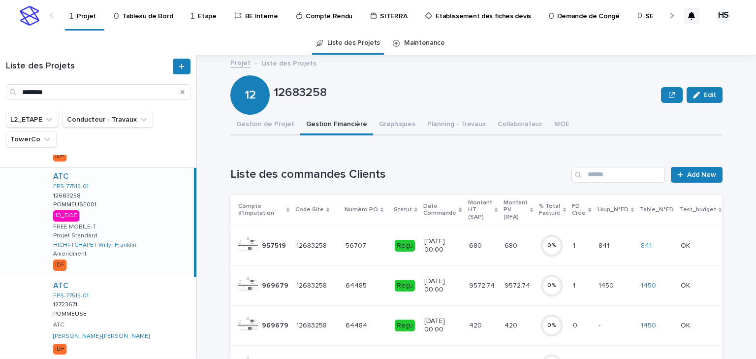 The height and width of the screenshot is (359, 756). What do you see at coordinates (399, 174) in the screenshot?
I see `h1: Liste des commandes Clients` at bounding box center [399, 174].